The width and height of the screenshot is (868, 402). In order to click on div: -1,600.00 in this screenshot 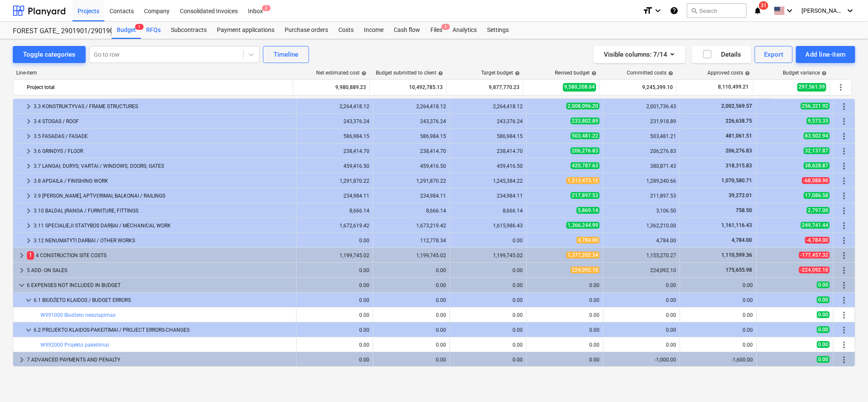, I will do `click(718, 360)`.